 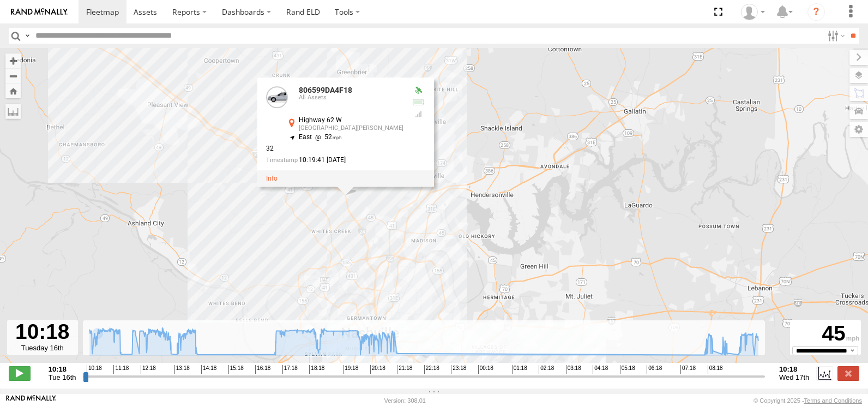 I want to click on span: 14:18, so click(x=209, y=369).